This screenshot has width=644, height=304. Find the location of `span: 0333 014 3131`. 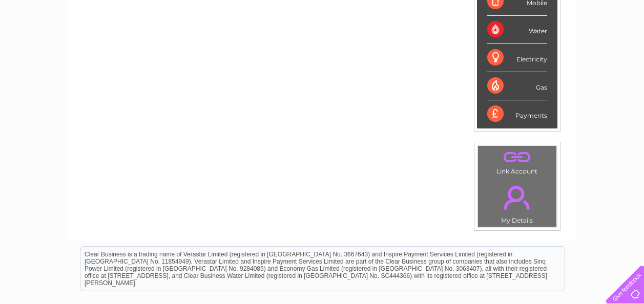

span: 0333 014 3131 is located at coordinates (486, 11).